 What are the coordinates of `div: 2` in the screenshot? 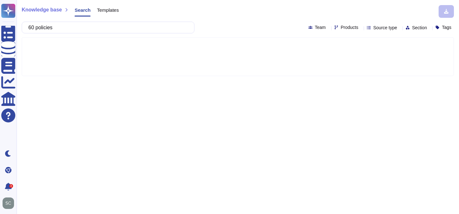 It's located at (11, 186).